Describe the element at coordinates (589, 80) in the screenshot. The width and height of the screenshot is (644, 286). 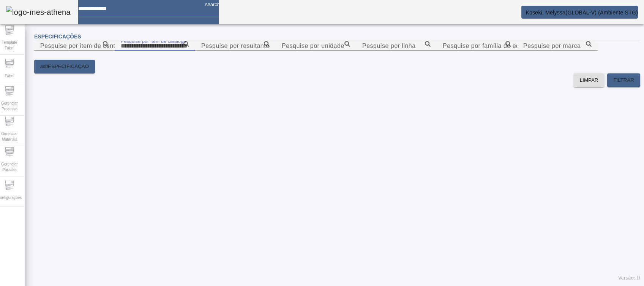
I see `button: LIMPAR` at that location.